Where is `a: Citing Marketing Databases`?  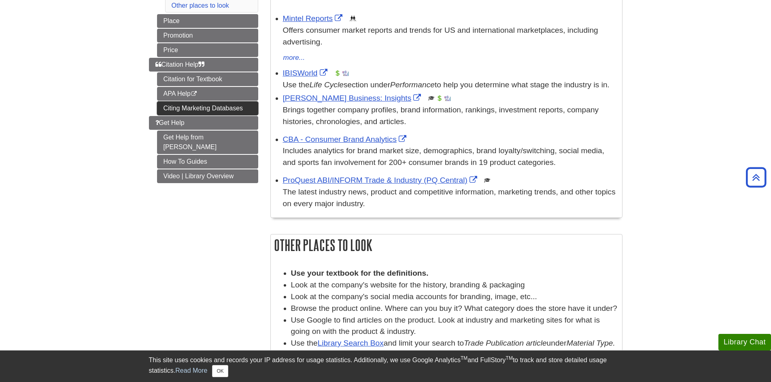
a: Citing Marketing Databases is located at coordinates (208, 108).